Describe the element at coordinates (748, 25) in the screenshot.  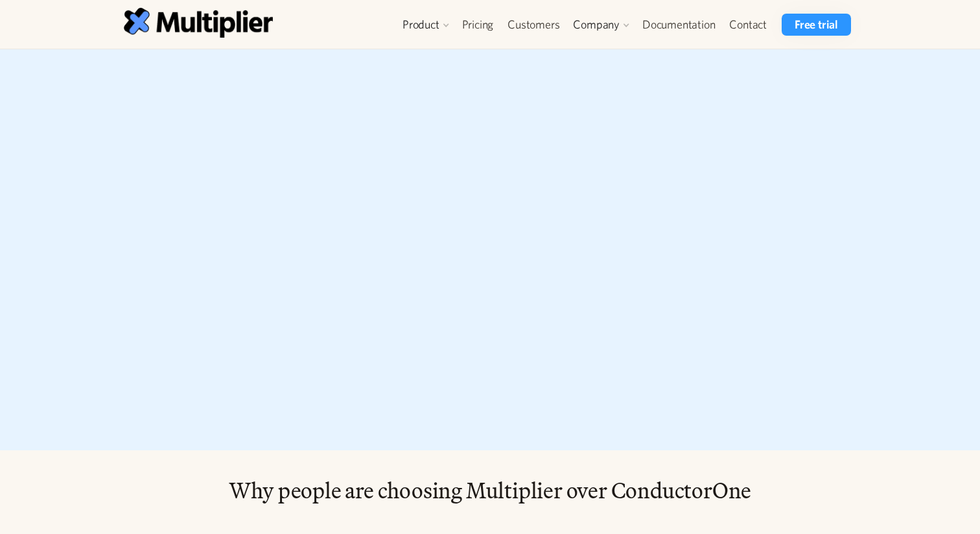
I see `a: Contact` at that location.